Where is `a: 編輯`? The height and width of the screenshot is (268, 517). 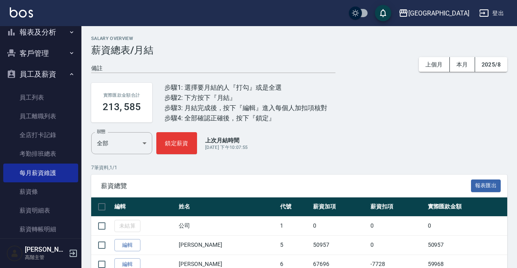
a: 編輯 is located at coordinates (127, 245).